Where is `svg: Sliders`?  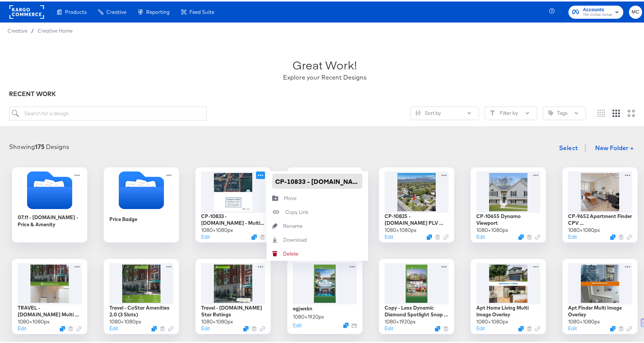
svg: Sliders is located at coordinates (418, 111).